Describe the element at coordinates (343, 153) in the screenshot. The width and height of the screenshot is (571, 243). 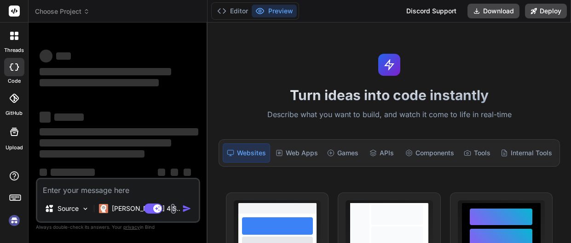
I see `div: Games` at that location.